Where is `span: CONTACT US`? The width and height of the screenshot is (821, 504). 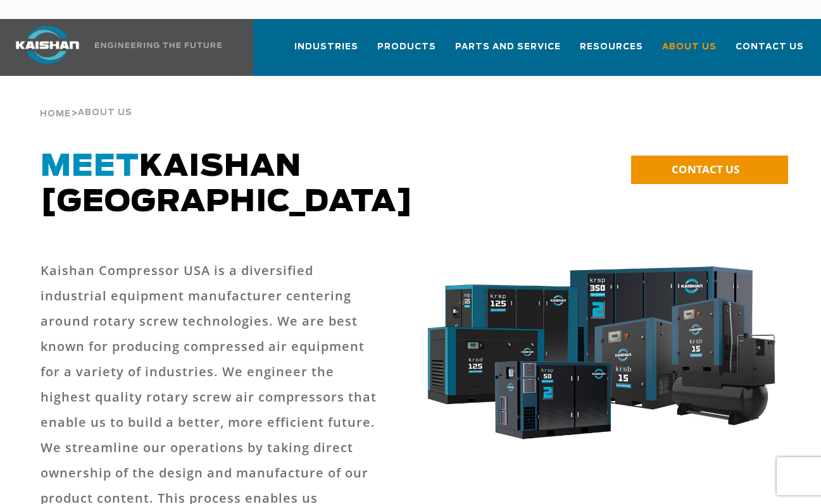
span: CONTACT US is located at coordinates (705, 169).